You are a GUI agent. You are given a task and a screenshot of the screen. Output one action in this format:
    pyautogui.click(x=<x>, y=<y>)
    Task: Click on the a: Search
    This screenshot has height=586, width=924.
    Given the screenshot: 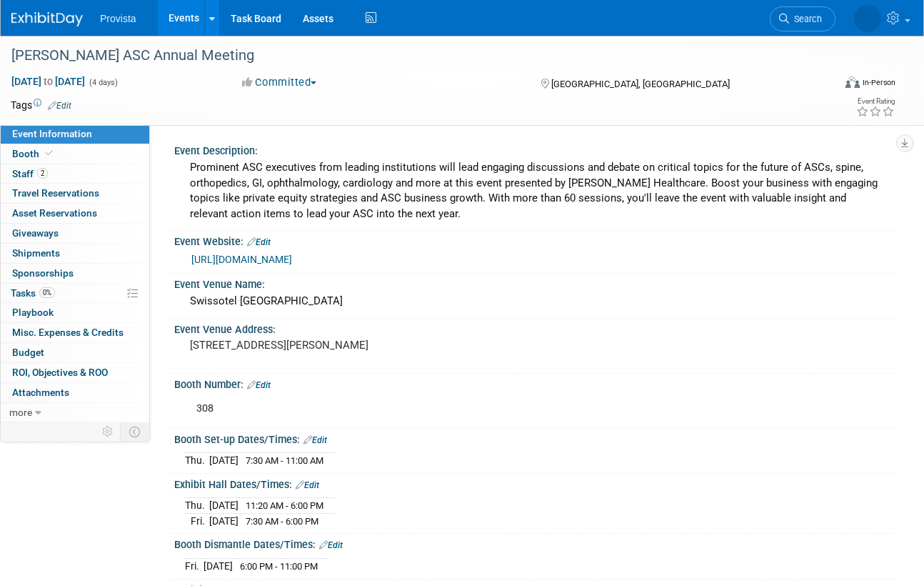 What is the action you would take?
    pyautogui.click(x=803, y=19)
    